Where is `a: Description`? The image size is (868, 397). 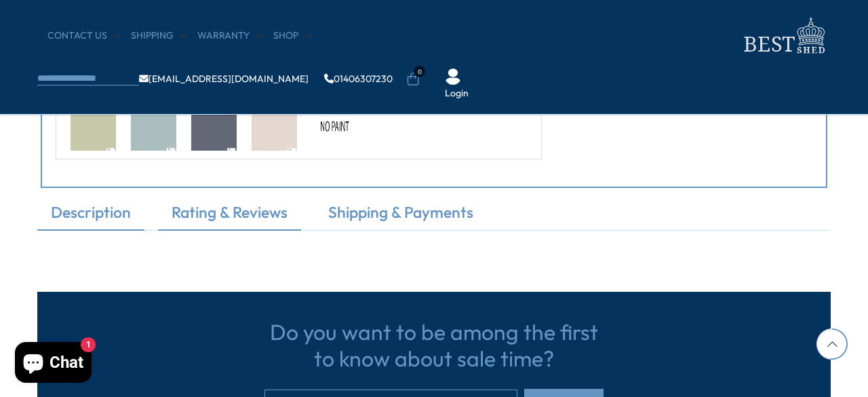
a: Description is located at coordinates (91, 216).